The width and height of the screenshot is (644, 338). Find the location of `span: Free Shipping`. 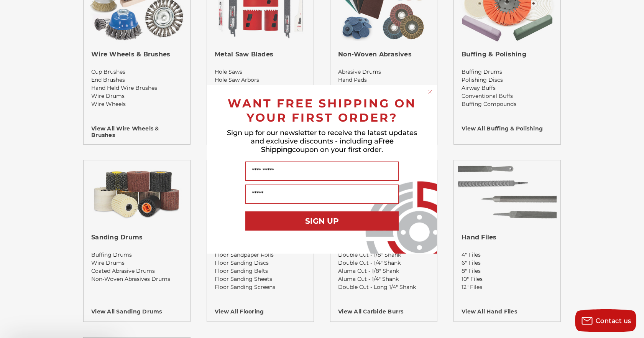

span: Free Shipping is located at coordinates (328, 146).